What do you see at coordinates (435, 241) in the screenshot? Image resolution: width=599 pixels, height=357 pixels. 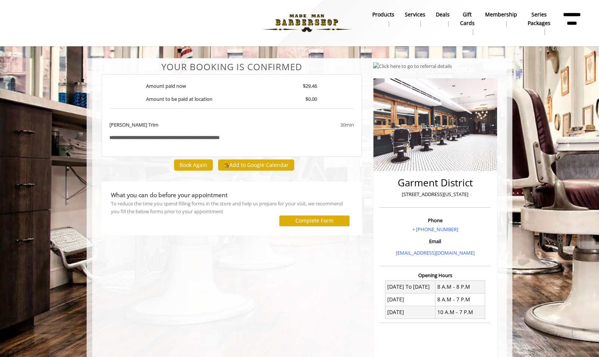 I see `h3: Email` at bounding box center [435, 241].